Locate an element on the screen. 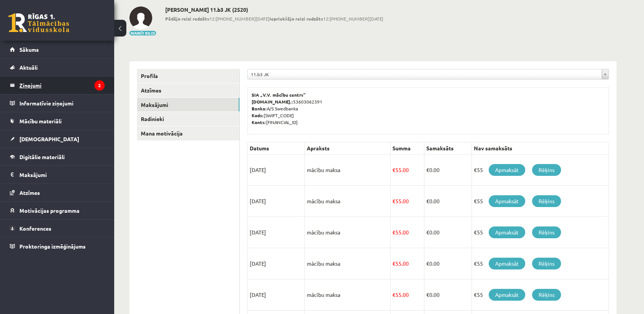 The height and width of the screenshot is (314, 644). th: Nav samaksāts is located at coordinates (540, 149).